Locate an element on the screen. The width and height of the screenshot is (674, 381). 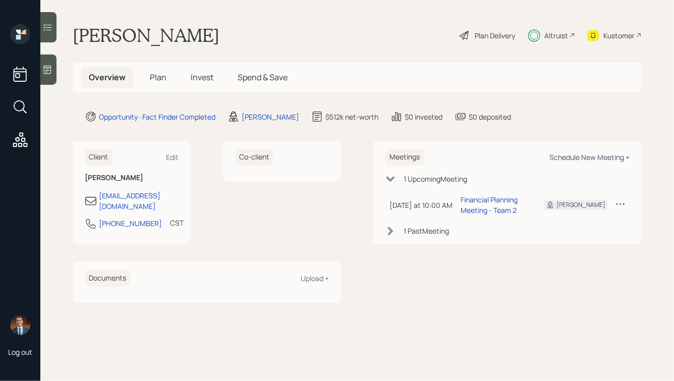
div: $0 deposited is located at coordinates (490, 117).